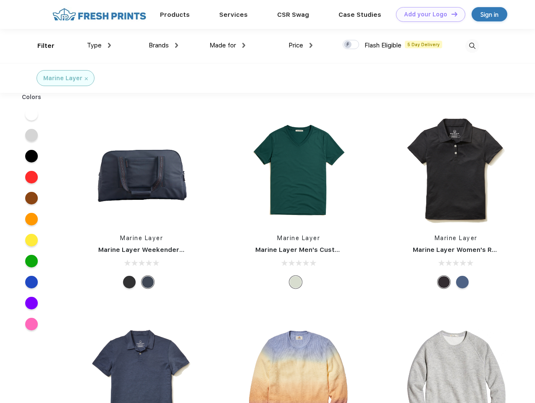 Image resolution: width=535 pixels, height=403 pixels. What do you see at coordinates (146, 250) in the screenshot?
I see `a: Marine Layer Weekender Bag` at bounding box center [146, 250].